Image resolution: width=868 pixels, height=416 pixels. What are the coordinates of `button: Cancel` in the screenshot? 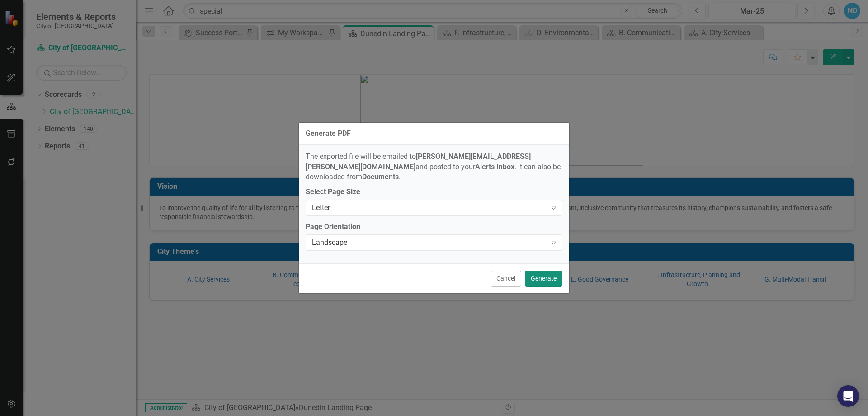 It's located at (506, 278).